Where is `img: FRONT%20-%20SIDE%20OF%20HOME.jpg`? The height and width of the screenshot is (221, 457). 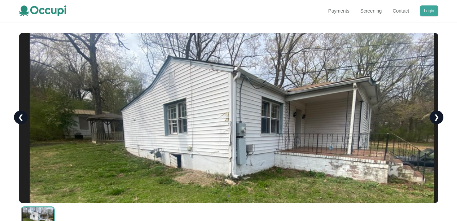
img: FRONT%20-%20SIDE%20OF%20HOME.jpg is located at coordinates (229, 118).